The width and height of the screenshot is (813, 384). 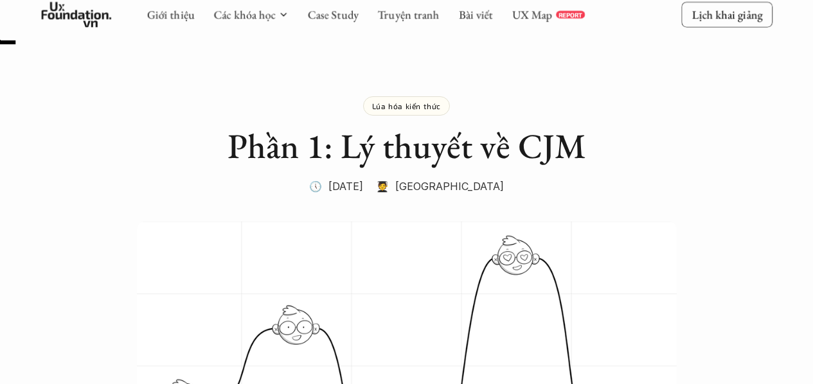 I want to click on a: Lịch khai giảng, so click(x=727, y=14).